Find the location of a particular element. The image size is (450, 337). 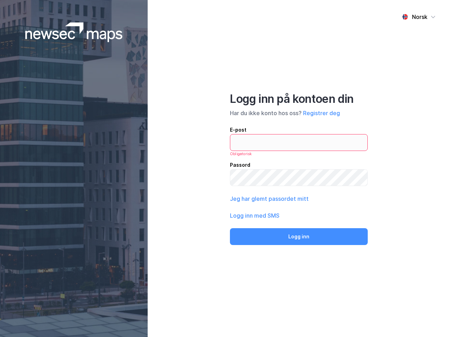

div: Logg inn på kontoen din is located at coordinates (299, 99).